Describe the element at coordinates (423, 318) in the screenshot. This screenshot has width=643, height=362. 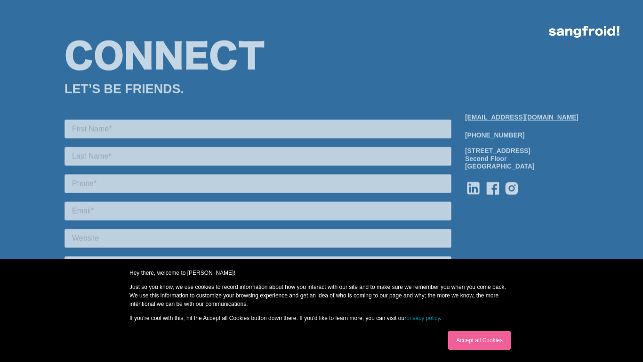
I see `a: privacy policy` at that location.